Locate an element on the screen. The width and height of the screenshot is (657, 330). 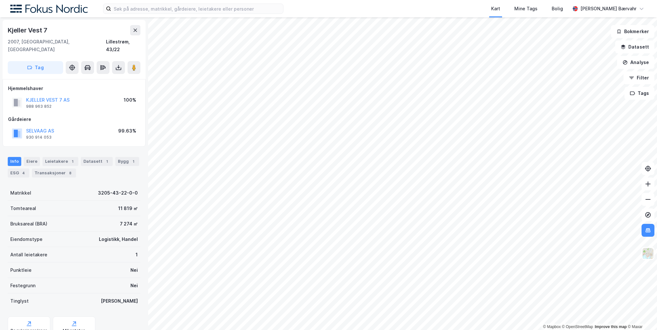
div: 7 274 ㎡ is located at coordinates (129, 224).